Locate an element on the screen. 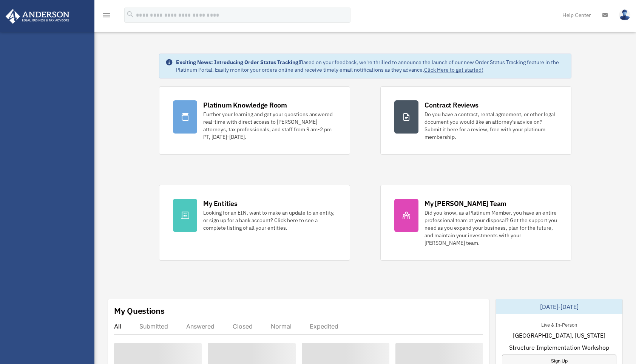 This screenshot has height=364, width=636. a: Platinum Knowledge Room Further your learning and get your questions answered real-time with dire... is located at coordinates (255, 120).